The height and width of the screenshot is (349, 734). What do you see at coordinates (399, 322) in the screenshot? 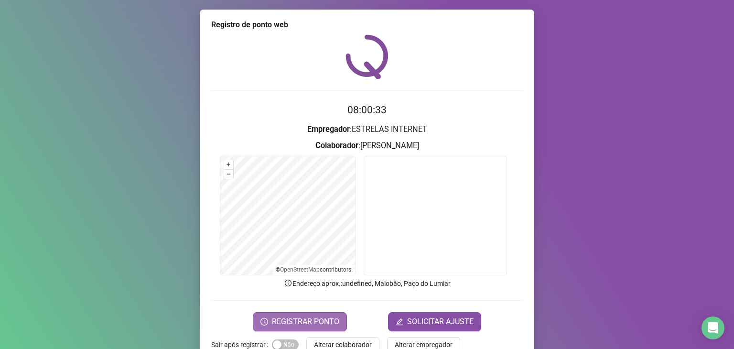
I see `span: edit` at bounding box center [399, 322].